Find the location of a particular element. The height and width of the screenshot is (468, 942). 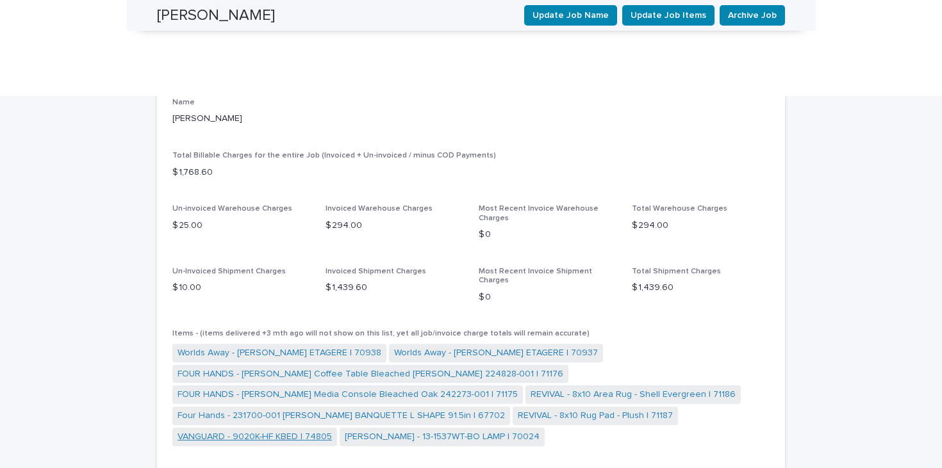

span: Name is located at coordinates (183, 102).